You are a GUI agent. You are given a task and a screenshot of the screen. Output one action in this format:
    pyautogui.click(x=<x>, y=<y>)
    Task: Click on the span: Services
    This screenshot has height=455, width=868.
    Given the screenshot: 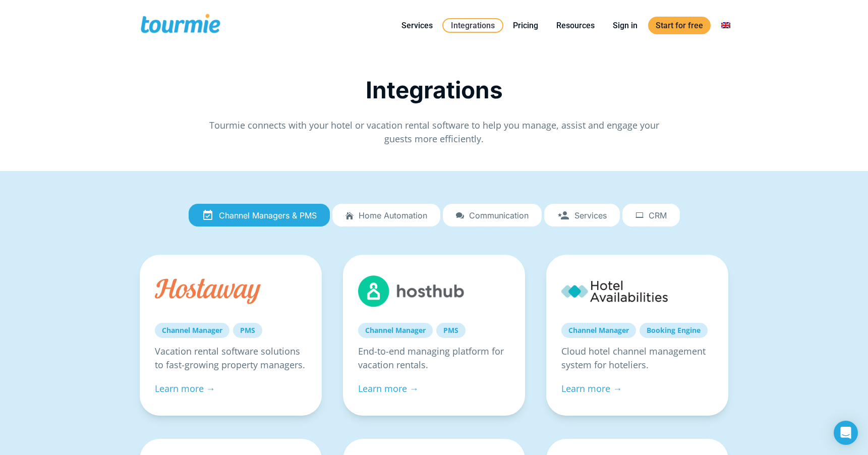 What is the action you would take?
    pyautogui.click(x=591, y=215)
    